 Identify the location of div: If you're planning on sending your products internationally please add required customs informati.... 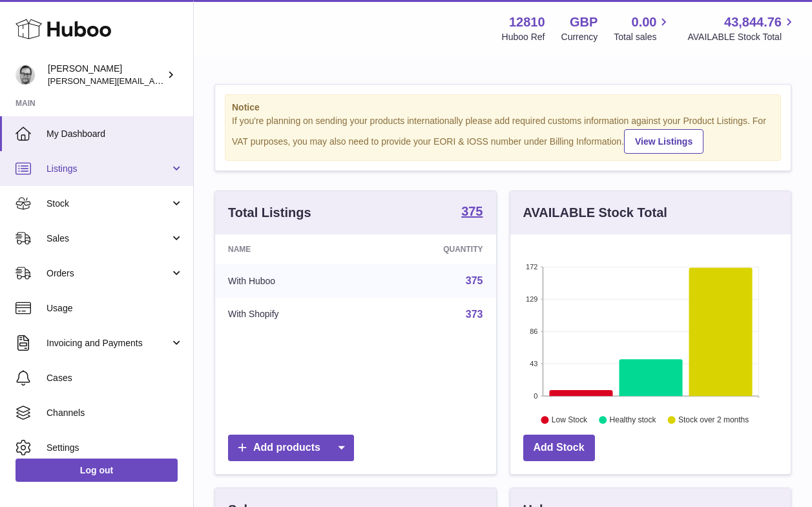
(502, 134).